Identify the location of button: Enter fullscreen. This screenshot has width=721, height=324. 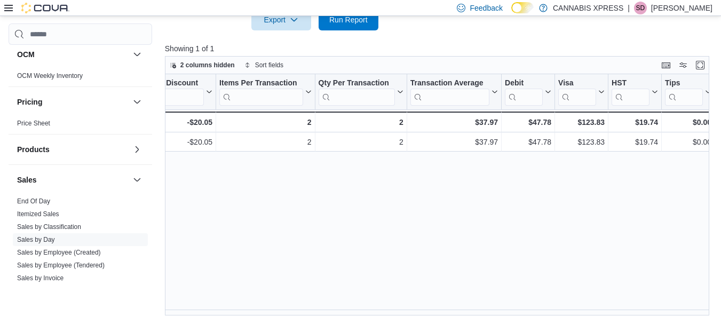
(700, 65).